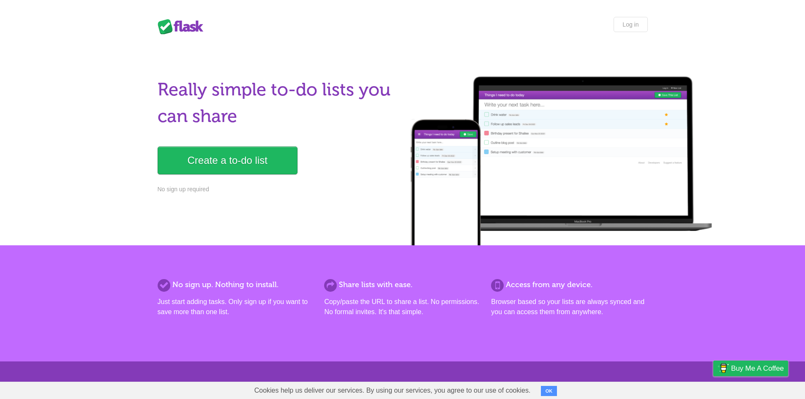  What do you see at coordinates (227, 160) in the screenshot?
I see `a: Create a to-do list` at bounding box center [227, 160].